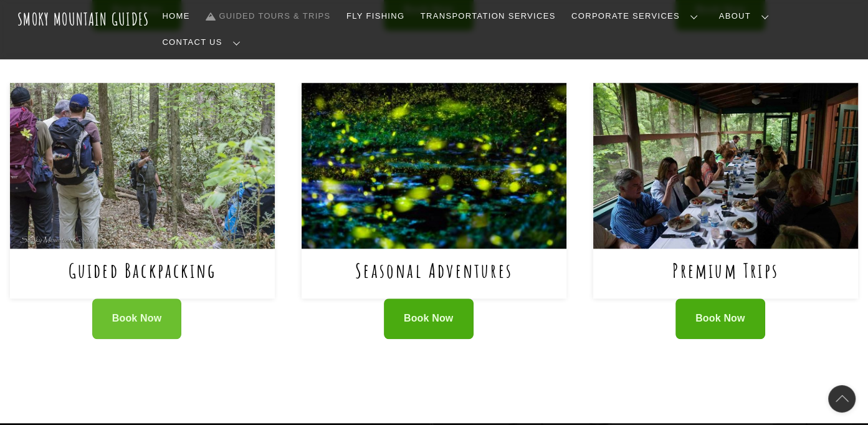 This screenshot has width=868, height=425. What do you see at coordinates (725, 270) in the screenshot?
I see `a: Premium Trips` at bounding box center [725, 270].